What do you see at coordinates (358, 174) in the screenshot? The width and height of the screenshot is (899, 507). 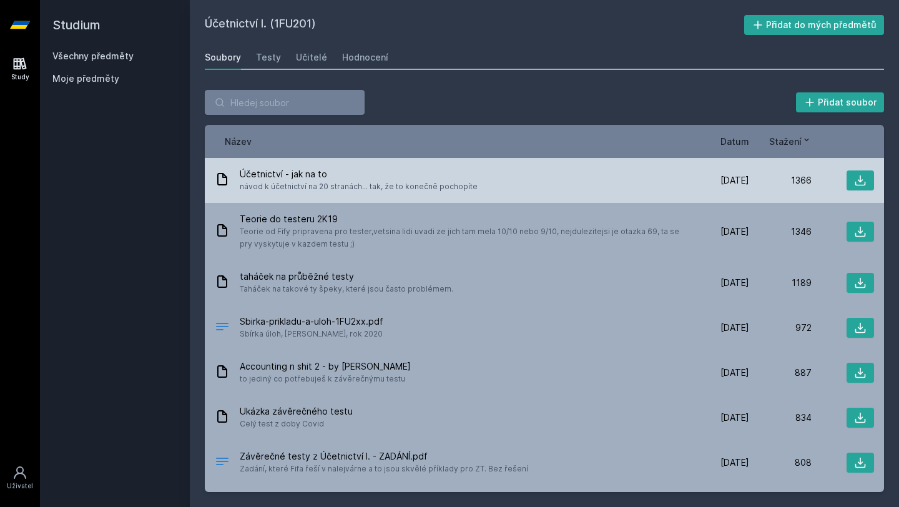 I see `span: Účetnictví - jak na to` at bounding box center [358, 174].